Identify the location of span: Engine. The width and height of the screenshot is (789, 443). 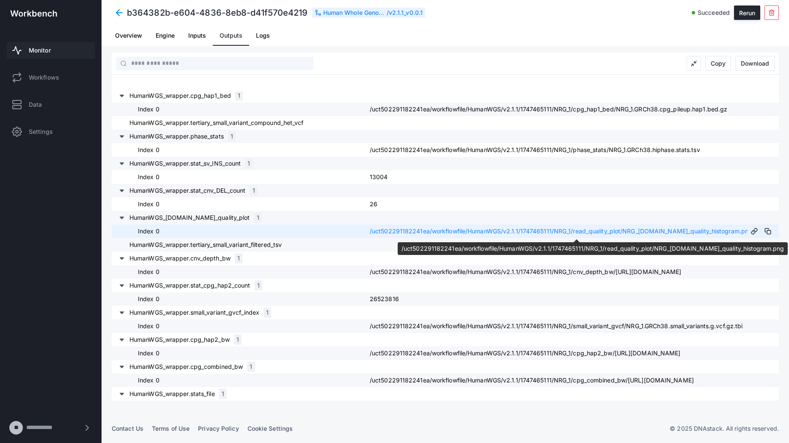
(165, 36).